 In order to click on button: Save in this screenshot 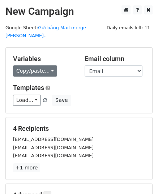, I will do `click(61, 100)`.